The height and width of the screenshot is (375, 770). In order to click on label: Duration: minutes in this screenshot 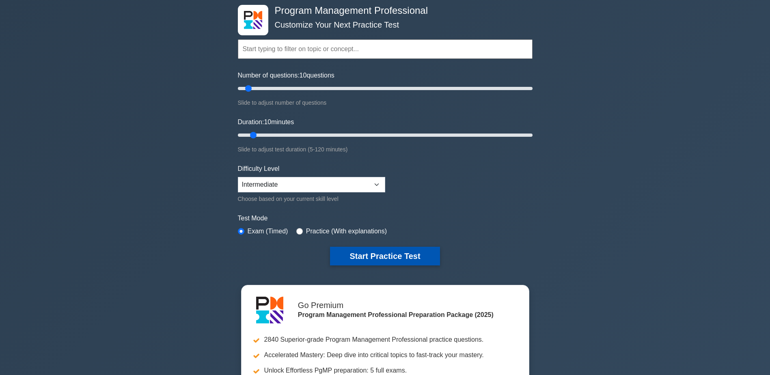, I will do `click(266, 122)`.